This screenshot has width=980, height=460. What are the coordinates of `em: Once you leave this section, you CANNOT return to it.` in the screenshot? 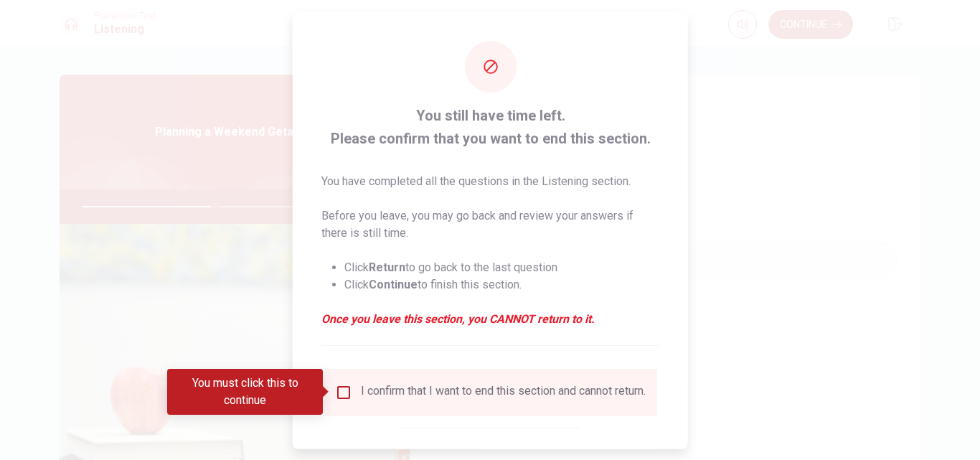 It's located at (490, 318).